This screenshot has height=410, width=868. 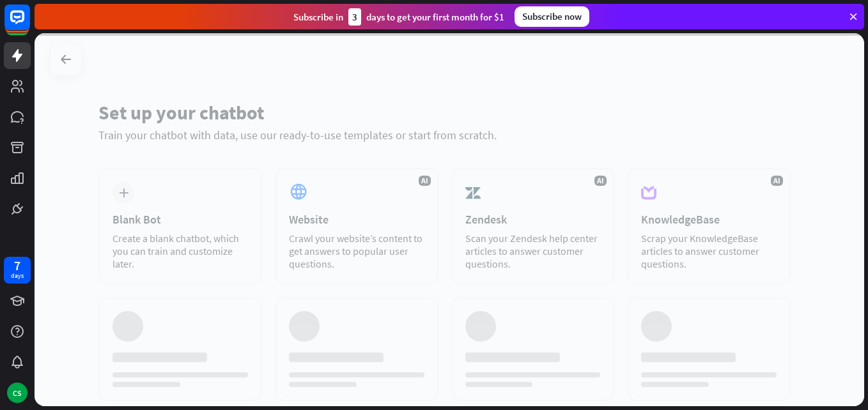 I want to click on a: 7 days, so click(x=18, y=270).